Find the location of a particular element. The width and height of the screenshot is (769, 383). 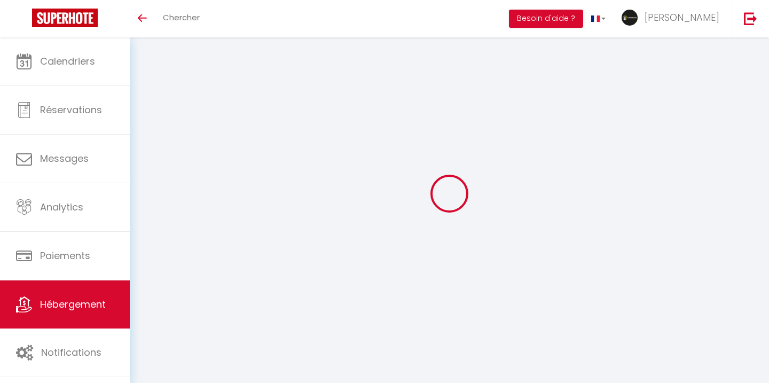

span: Chercher is located at coordinates (181, 17).